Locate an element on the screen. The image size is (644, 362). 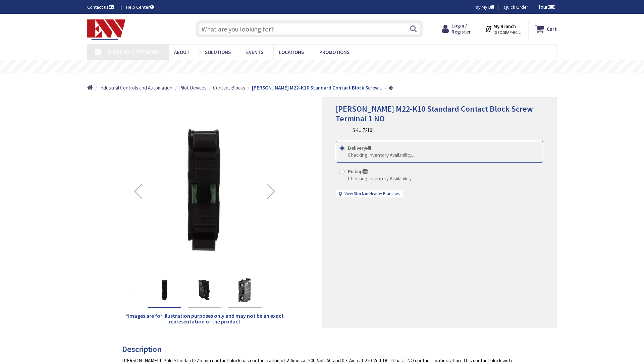
strong: Pickup is located at coordinates (358, 171).